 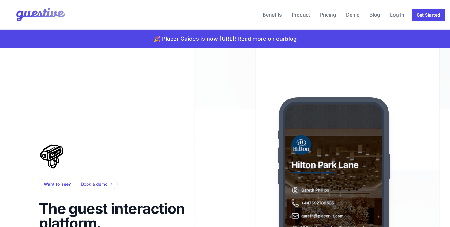 What do you see at coordinates (328, 15) in the screenshot?
I see `a: Pricing` at bounding box center [328, 15].